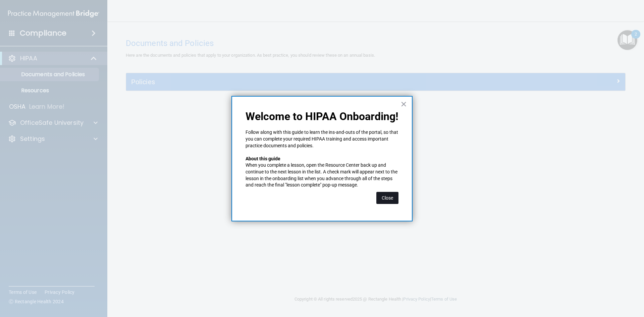  I want to click on p: When you complete a lesson, open the Resource Center back up and continue to the next lesson in t..., so click(322, 175).